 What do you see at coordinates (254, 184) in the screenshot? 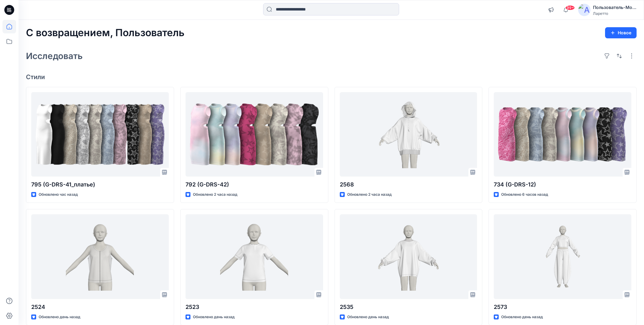
I see `p: 792 (G-DRS-42)` at bounding box center [254, 184].